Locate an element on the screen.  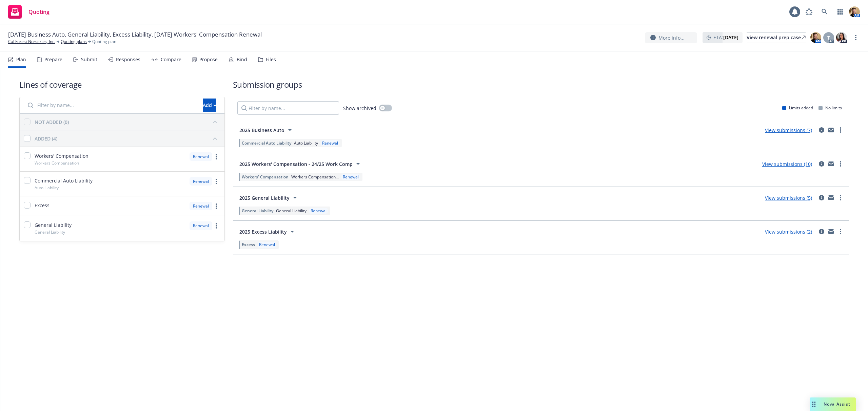
div: Drag to move is located at coordinates (814, 404).